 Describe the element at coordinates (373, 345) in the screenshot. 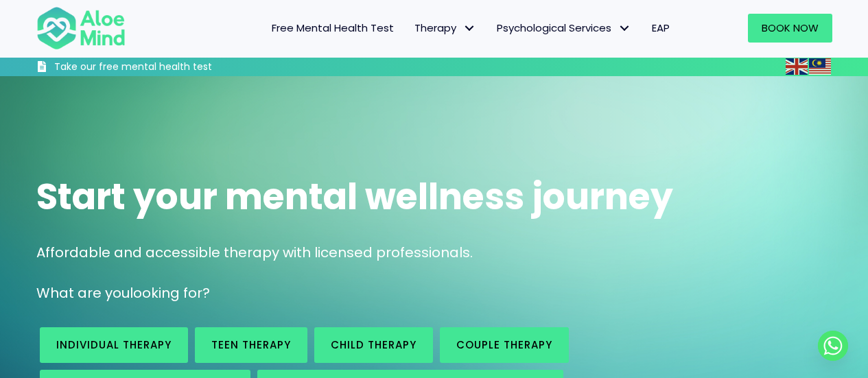

I see `a: Child Therapy` at that location.